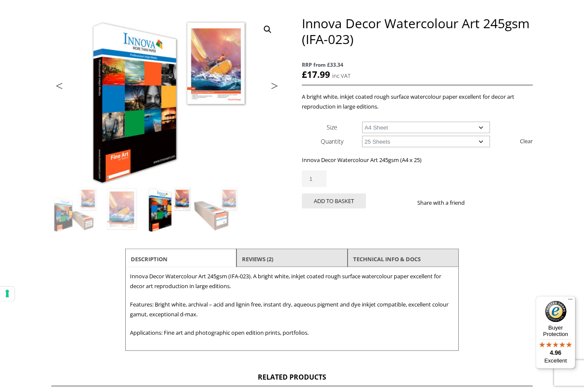  What do you see at coordinates (555, 353) in the screenshot?
I see `span: 4.96` at bounding box center [555, 353].